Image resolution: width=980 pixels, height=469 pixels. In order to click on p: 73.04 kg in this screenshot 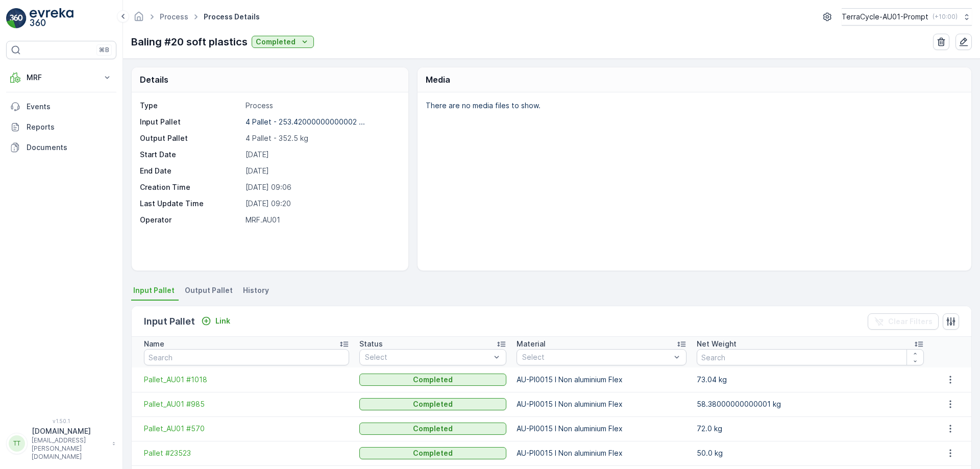, I will do `click(810, 380)`.